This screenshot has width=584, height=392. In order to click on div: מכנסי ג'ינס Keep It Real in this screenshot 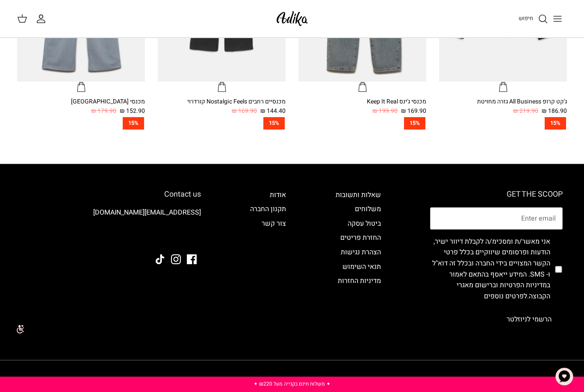, I will do `click(362, 102)`.